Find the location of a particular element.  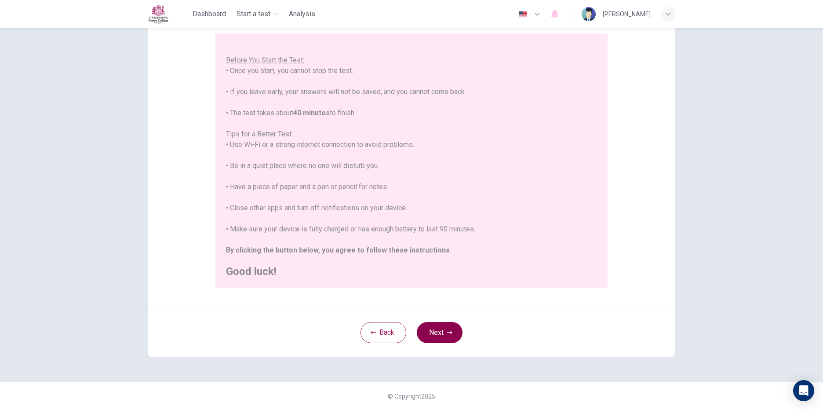

span: Dashboard is located at coordinates (209, 14).